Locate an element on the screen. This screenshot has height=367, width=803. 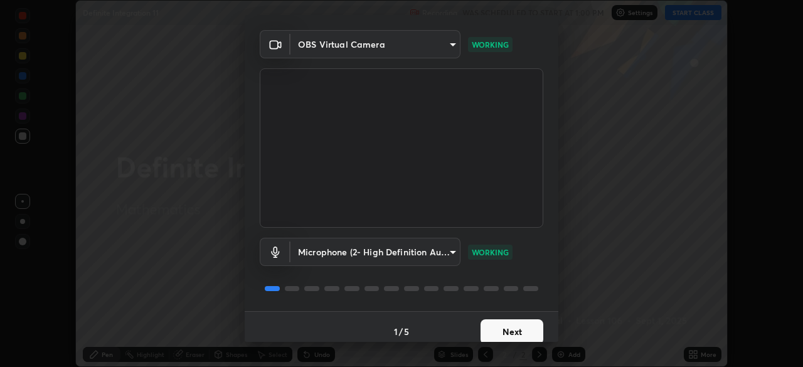
h4: 1 is located at coordinates (396, 331).